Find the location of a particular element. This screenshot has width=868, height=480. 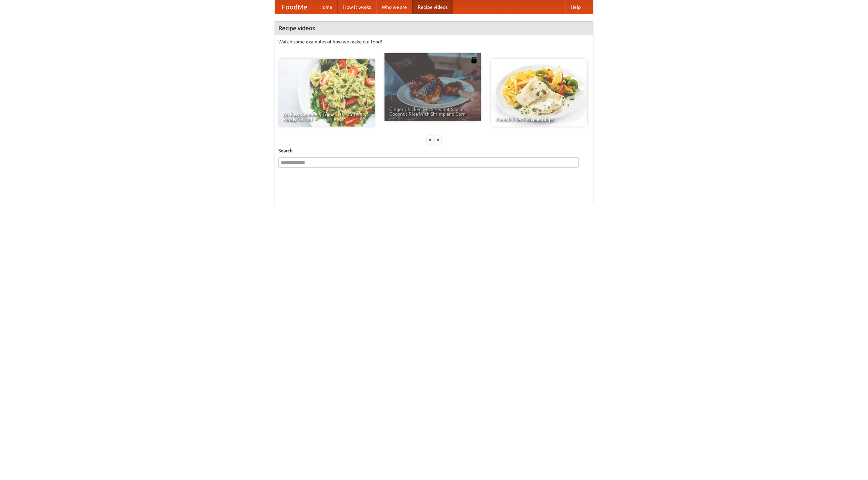

img: 483408.png is located at coordinates (474, 60).